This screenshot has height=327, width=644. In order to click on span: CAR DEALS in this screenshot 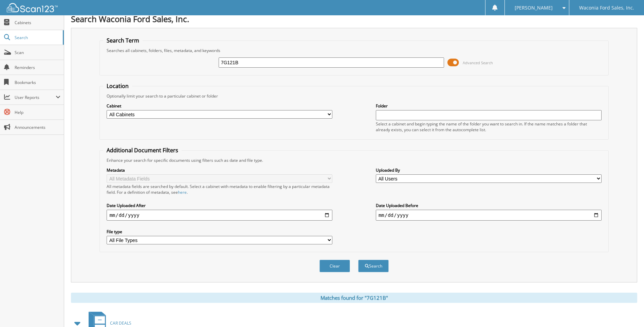, I will do `click(120, 323)`.